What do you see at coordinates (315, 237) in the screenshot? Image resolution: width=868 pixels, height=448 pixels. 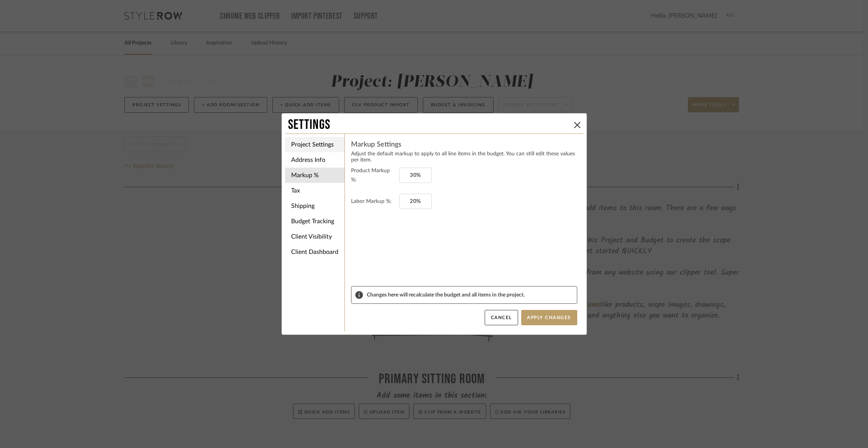 I see `li: Client Visibility` at bounding box center [315, 237].